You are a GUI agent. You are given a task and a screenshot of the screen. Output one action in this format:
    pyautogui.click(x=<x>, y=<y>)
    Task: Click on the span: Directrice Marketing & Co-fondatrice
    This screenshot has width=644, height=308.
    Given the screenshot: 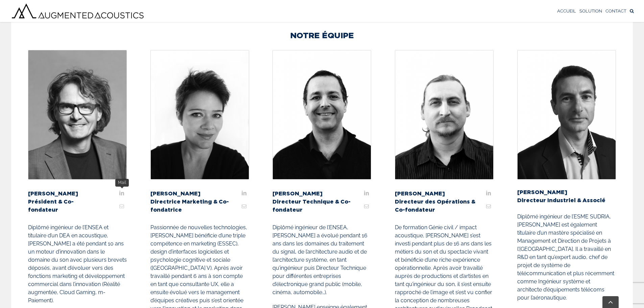 What is the action you would take?
    pyautogui.click(x=191, y=206)
    